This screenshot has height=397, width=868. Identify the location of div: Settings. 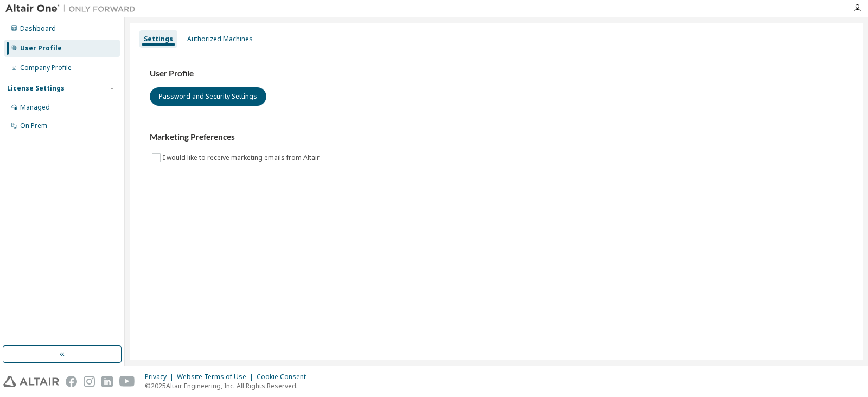
(158, 39).